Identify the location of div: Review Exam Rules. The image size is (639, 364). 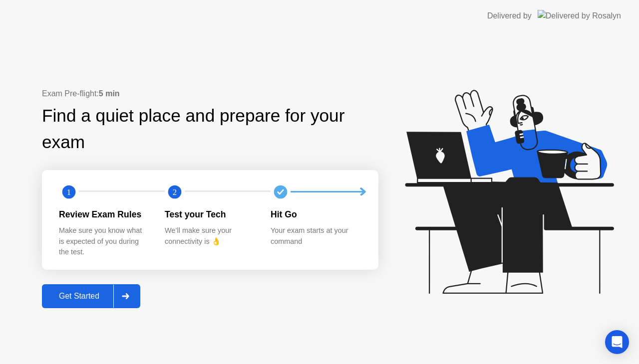
(104, 214).